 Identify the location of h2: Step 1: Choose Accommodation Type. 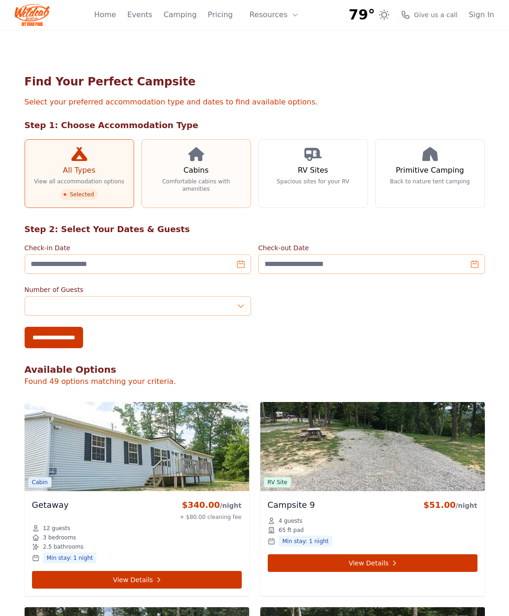
(255, 125).